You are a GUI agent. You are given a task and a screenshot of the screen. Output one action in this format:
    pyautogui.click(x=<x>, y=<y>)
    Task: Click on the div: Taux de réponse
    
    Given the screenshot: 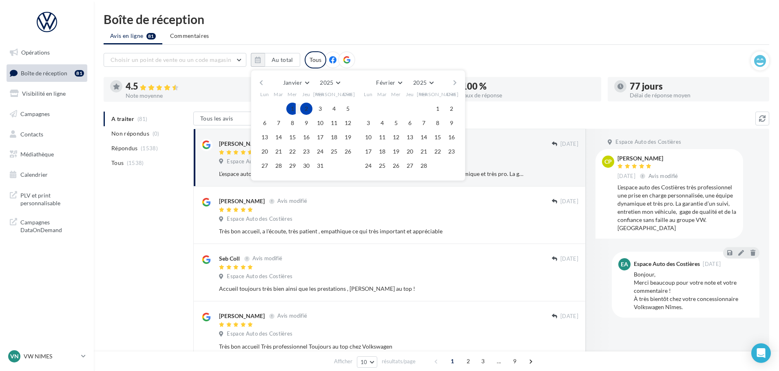 What is the action you would take?
    pyautogui.click(x=528, y=95)
    